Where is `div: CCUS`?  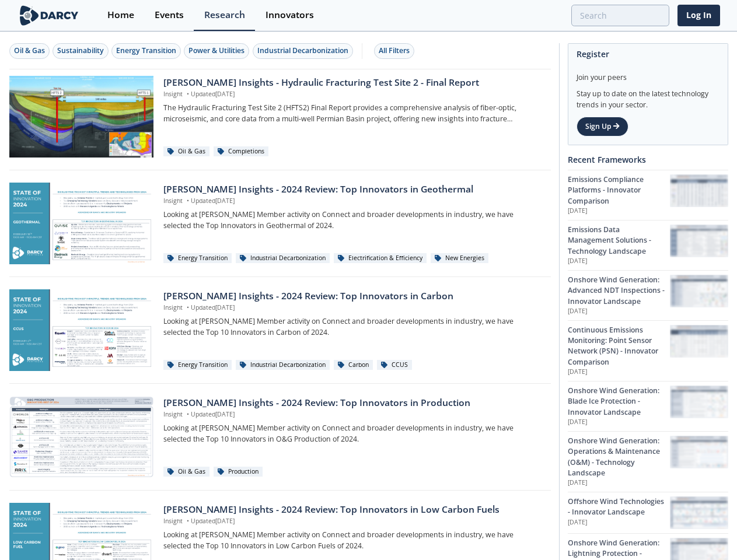
div: CCUS is located at coordinates (395, 365).